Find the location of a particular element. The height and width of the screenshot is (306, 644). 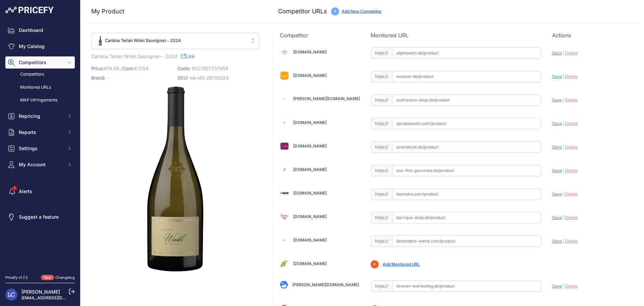

a: My Catalog is located at coordinates (40, 46).